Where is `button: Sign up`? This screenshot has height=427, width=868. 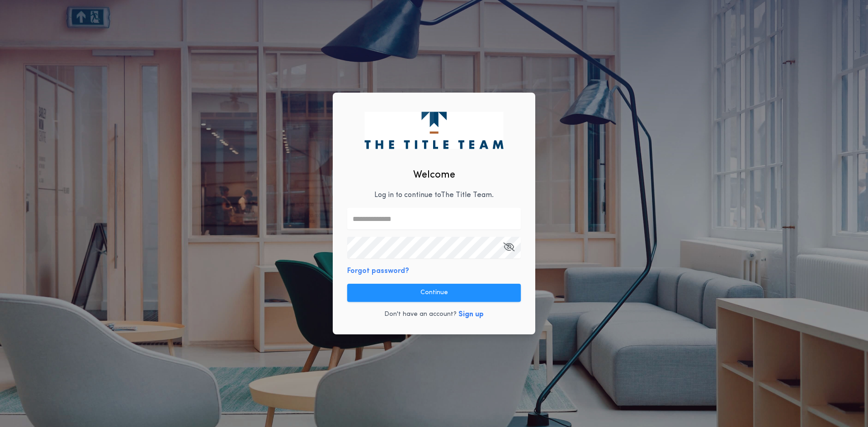 button: Sign up is located at coordinates (471, 314).